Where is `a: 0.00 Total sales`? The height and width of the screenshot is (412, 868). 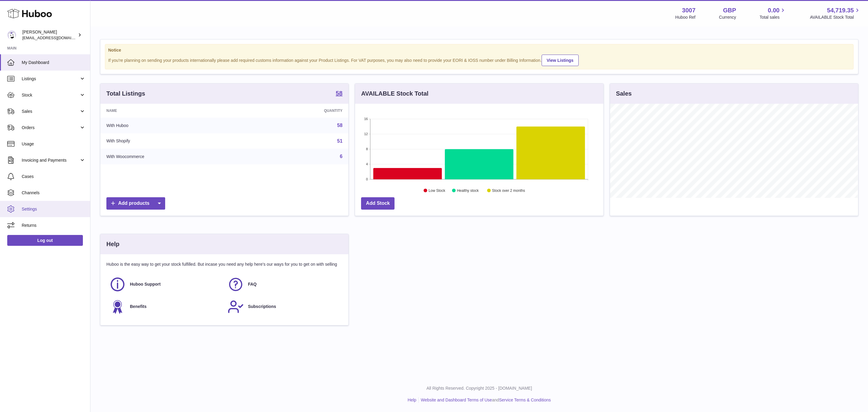 a: 0.00 Total sales is located at coordinates (773, 13).